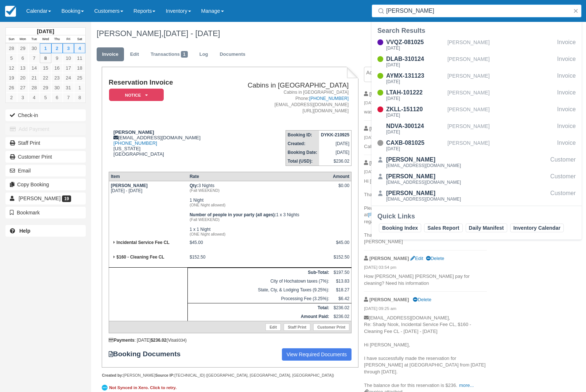  I want to click on a: 24, so click(68, 77).